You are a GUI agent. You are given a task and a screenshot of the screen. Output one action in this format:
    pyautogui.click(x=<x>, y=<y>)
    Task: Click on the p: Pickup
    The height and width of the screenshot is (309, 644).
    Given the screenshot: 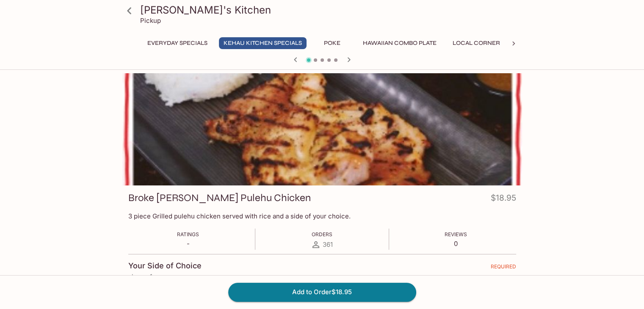 What is the action you would take?
    pyautogui.click(x=151, y=20)
    